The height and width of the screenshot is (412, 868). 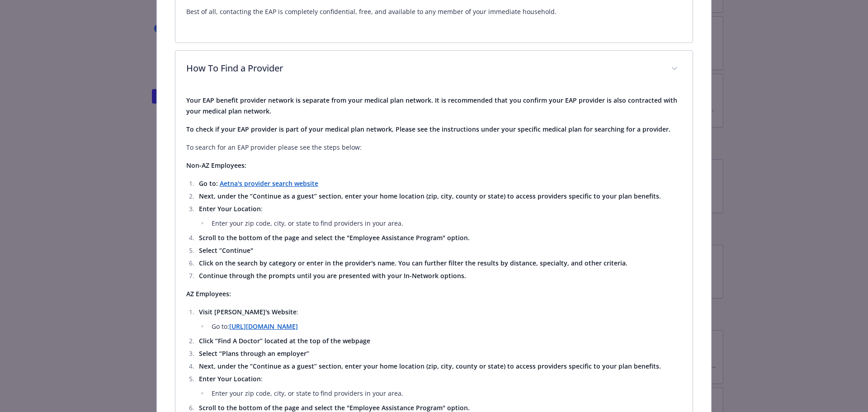 What do you see at coordinates (434, 12) in the screenshot?
I see `p: Best of all, contacting the EAP is completely confidential, free, and available to any member of ...` at bounding box center [434, 12].